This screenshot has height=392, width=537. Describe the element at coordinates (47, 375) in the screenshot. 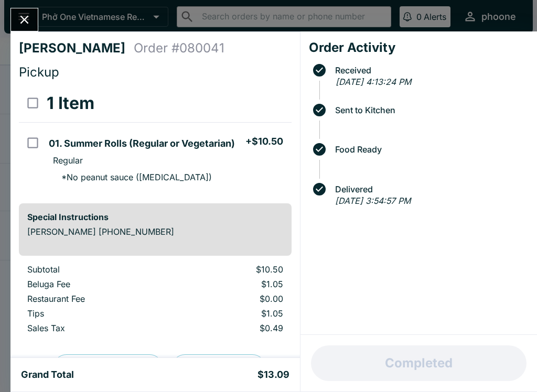

I see `h5: Grand Total` at that location.